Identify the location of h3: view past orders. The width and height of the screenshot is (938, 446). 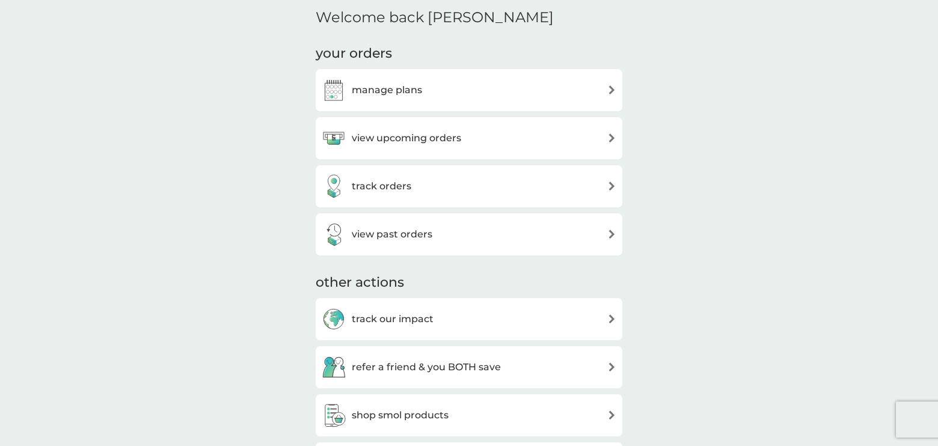
(392, 235).